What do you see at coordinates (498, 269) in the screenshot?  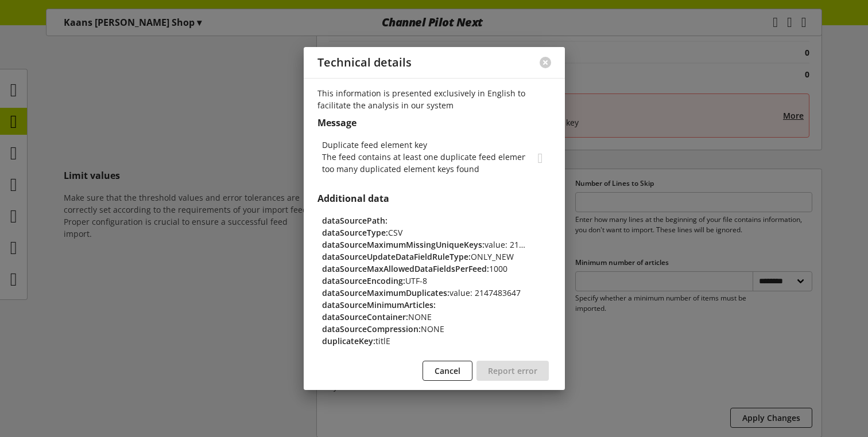 I see `span: 1000` at bounding box center [498, 269].